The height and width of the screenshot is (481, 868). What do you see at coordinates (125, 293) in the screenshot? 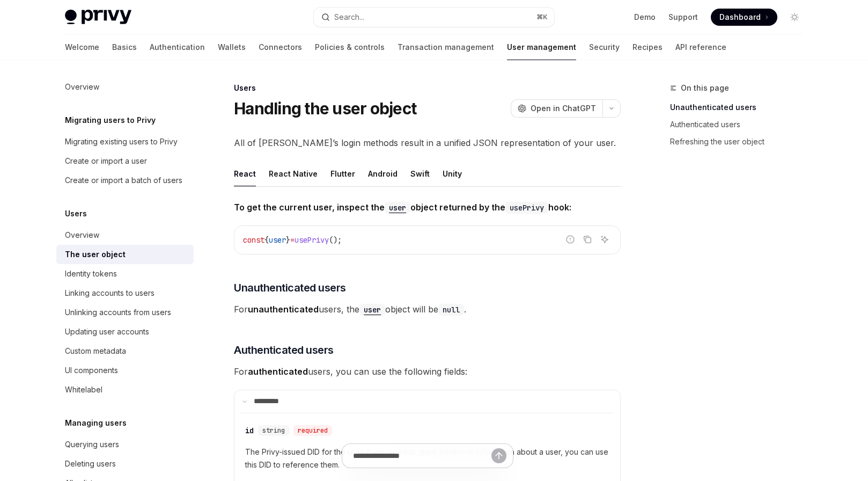
I see `a: Linking accounts to users` at bounding box center [125, 293].